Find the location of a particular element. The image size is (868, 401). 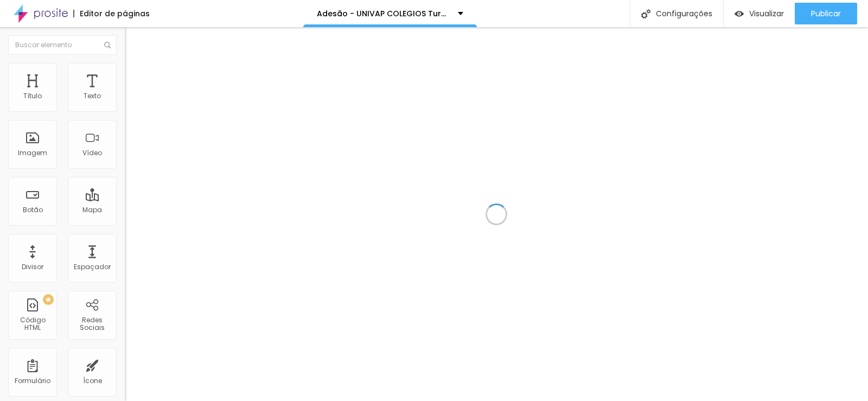

div: Redes Sociais is located at coordinates (92, 324).